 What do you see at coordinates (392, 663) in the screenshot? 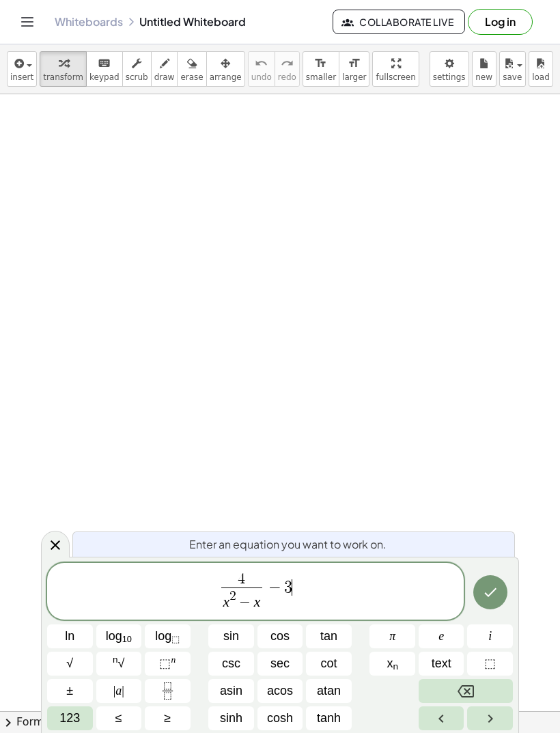
I see `span: x` at bounding box center [392, 663].